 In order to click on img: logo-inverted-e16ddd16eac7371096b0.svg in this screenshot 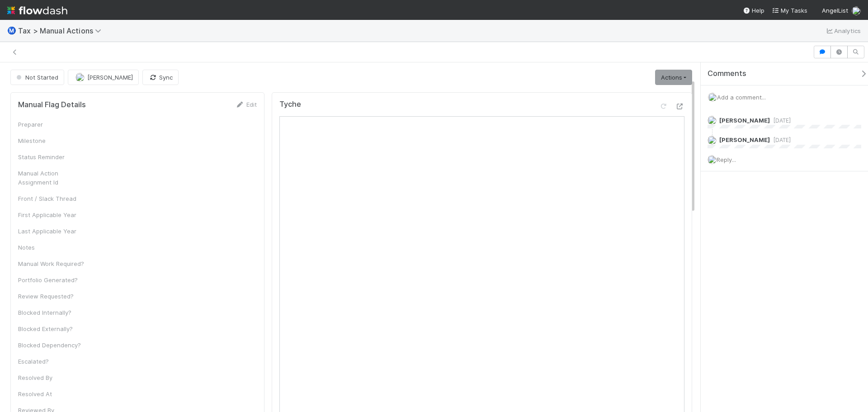, I will do `click(37, 11)`.